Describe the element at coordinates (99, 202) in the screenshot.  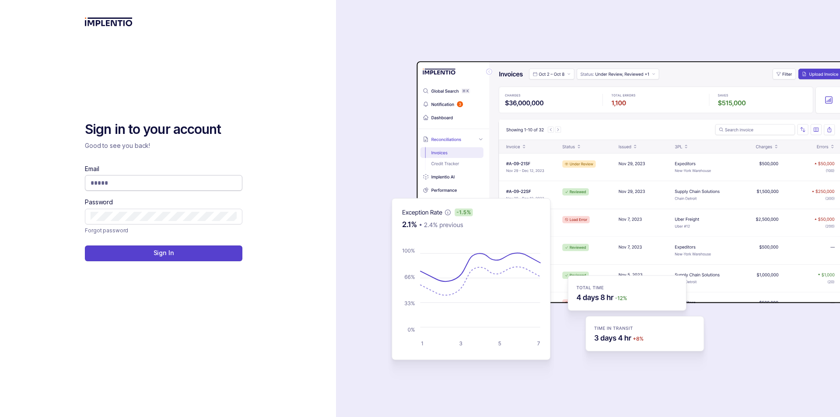
I see `label: Password` at that location.